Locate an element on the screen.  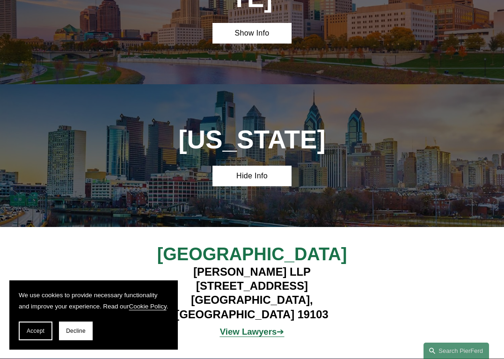
a: Hide Info is located at coordinates (252, 176).